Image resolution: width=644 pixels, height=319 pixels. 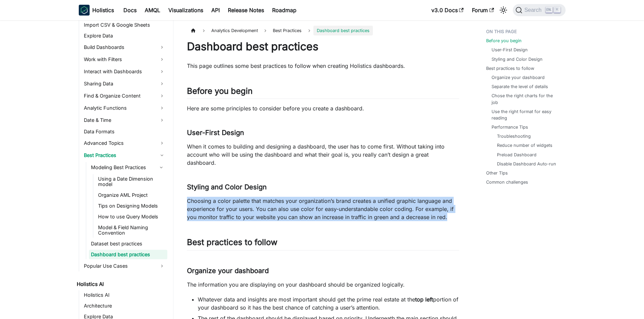 What do you see at coordinates (510, 68) in the screenshot?
I see `a: Best practices to follow` at bounding box center [510, 68].